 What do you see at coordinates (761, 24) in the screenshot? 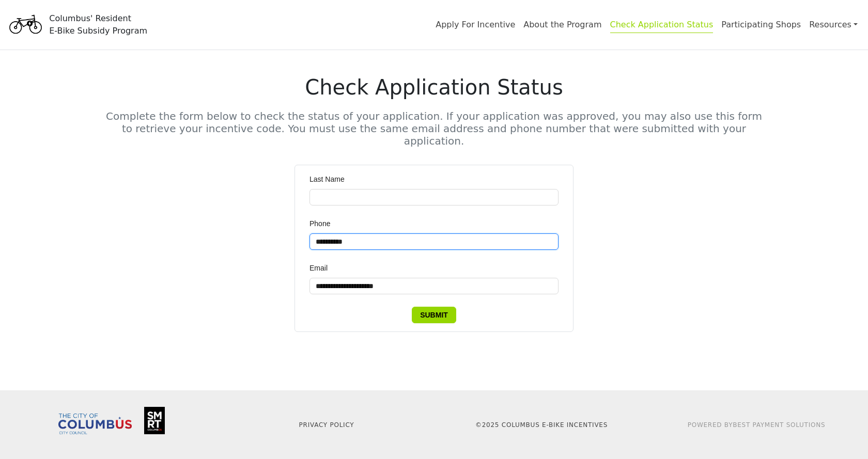
I see `a: Participating Shops` at bounding box center [761, 24].